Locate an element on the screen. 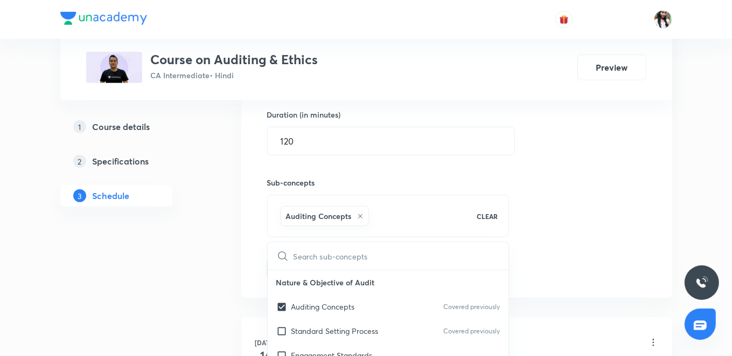 Image resolution: width=732 pixels, height=356 pixels. p: Auditing Concepts is located at coordinates (323, 306).